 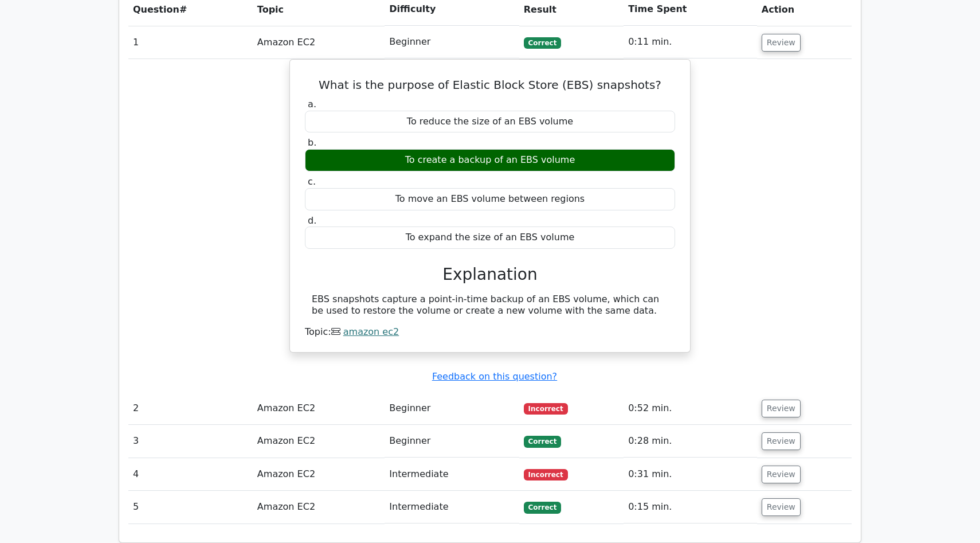 I want to click on td: 0:11 min., so click(x=690, y=42).